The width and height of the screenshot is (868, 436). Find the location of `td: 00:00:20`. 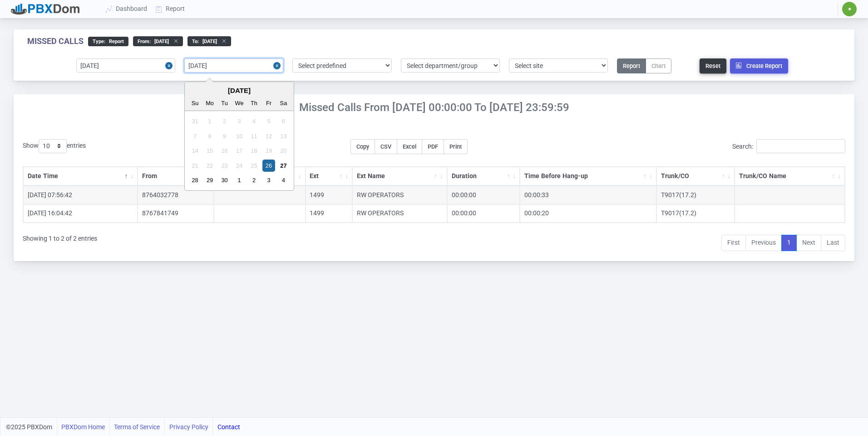

td: 00:00:20 is located at coordinates (588, 213).